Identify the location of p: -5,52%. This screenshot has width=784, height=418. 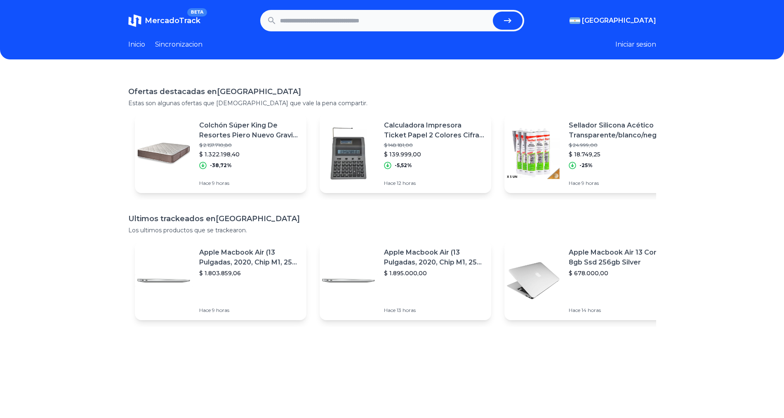
(403, 165).